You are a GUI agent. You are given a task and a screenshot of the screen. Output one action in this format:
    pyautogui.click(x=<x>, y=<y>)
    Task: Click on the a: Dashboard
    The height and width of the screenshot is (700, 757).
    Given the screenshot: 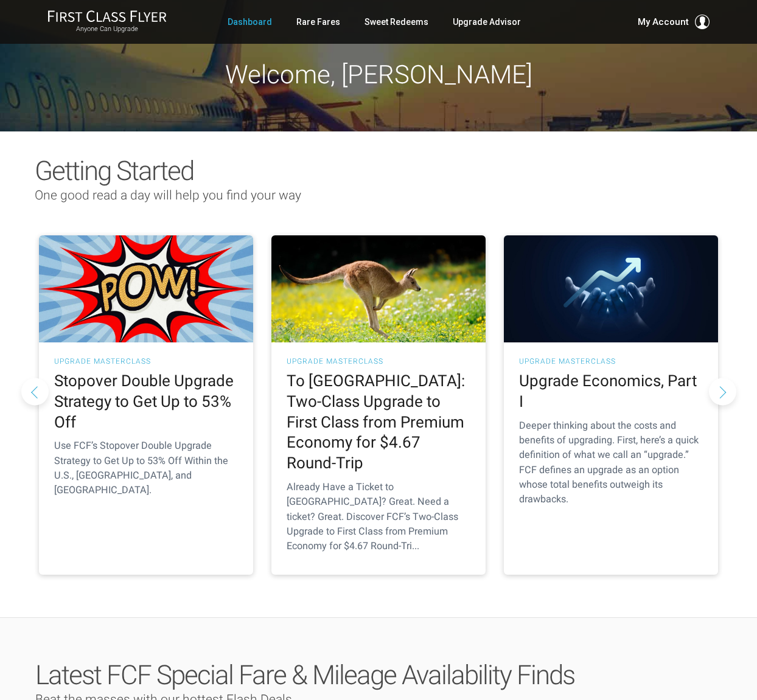 What is the action you would take?
    pyautogui.click(x=249, y=22)
    